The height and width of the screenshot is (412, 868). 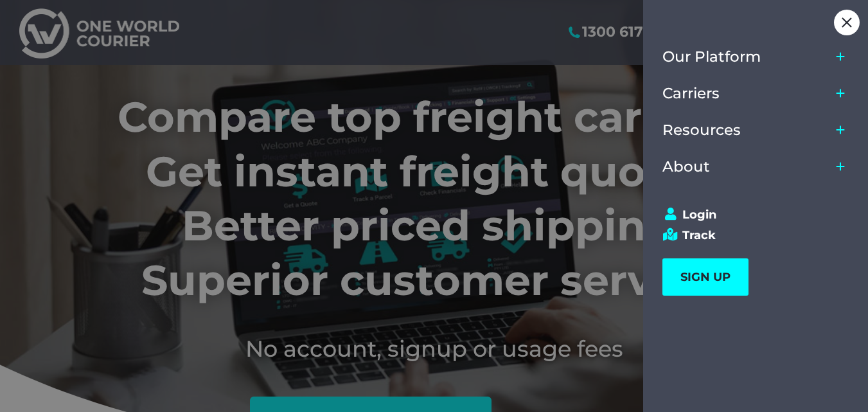 What do you see at coordinates (847, 22) in the screenshot?
I see `div: Close` at bounding box center [847, 22].